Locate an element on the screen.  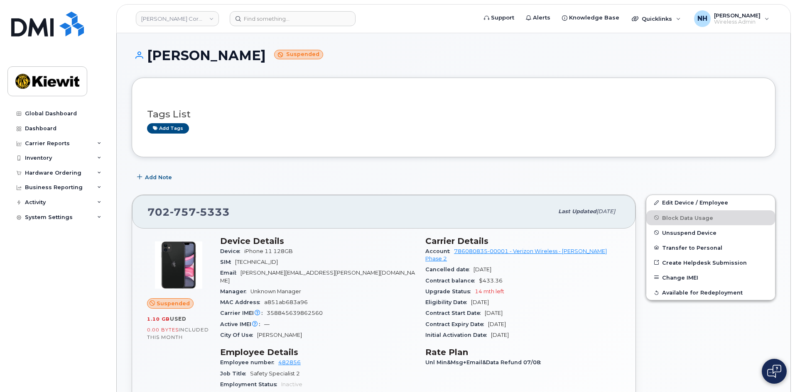
span: Contract balance is located at coordinates (452, 281).